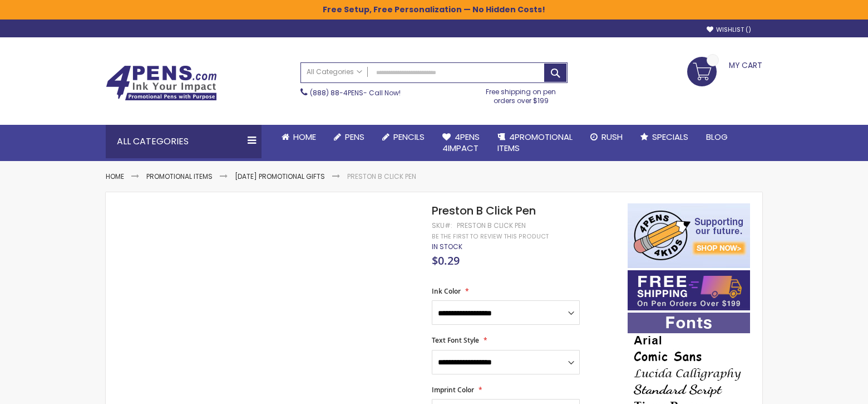  Describe the element at coordinates (689, 235) in the screenshot. I see `img: 4pens 4 kids` at that location.